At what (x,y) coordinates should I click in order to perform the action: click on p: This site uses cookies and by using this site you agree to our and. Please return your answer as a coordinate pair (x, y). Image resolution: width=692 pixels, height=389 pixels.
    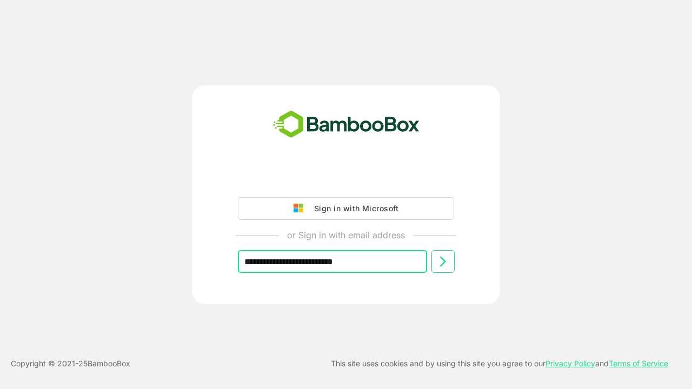
    Looking at the image, I should click on (499, 364).